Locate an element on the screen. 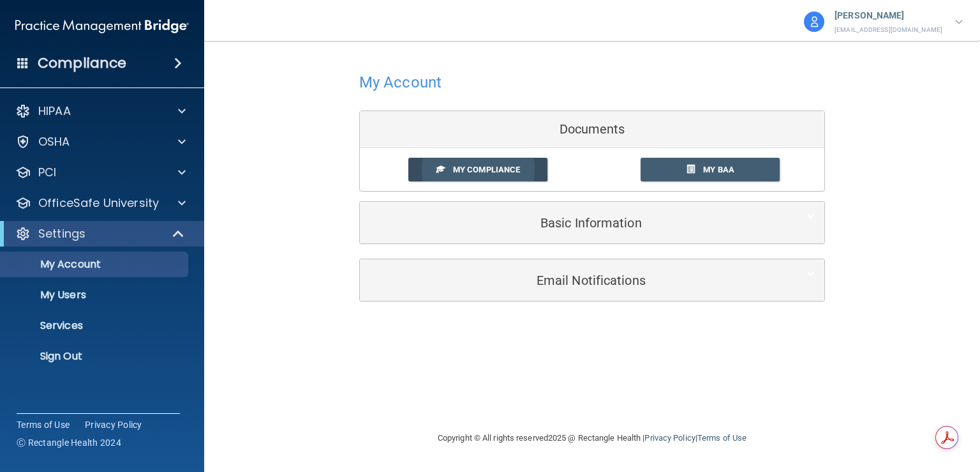 The height and width of the screenshot is (472, 980). h4: My Account is located at coordinates (400, 82).